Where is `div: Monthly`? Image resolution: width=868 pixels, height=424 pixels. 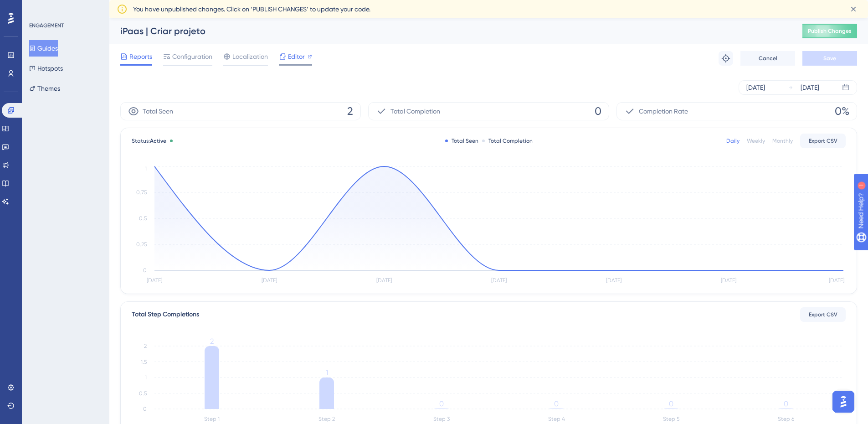
div: Monthly is located at coordinates (783, 141).